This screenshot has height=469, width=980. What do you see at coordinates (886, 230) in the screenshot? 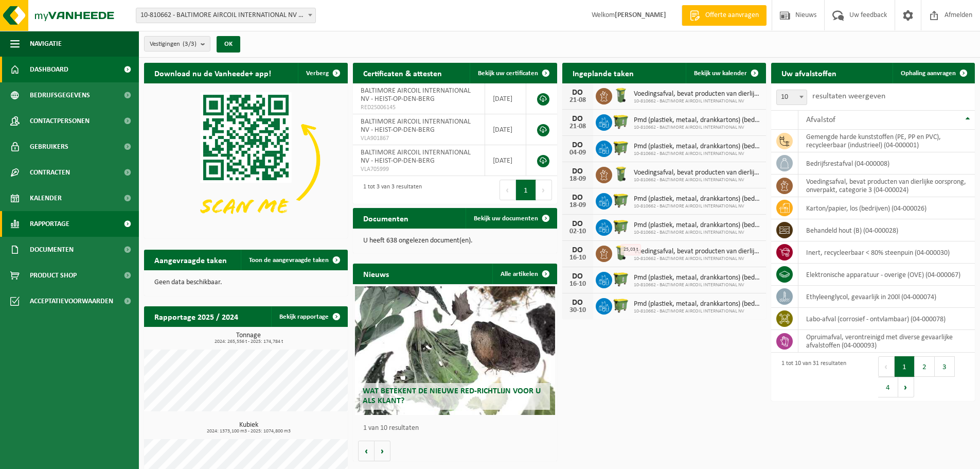
I see `td: behandeld hout (B) (04-000028)` at bounding box center [886, 230].